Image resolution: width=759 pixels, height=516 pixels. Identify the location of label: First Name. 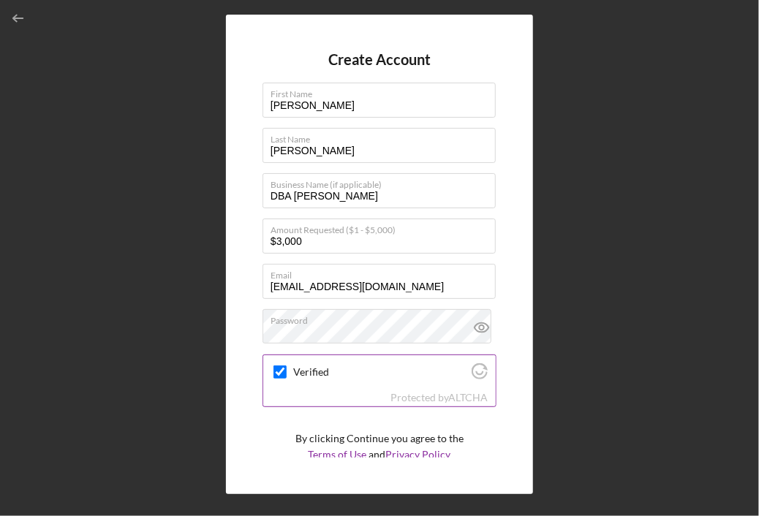
(383, 91).